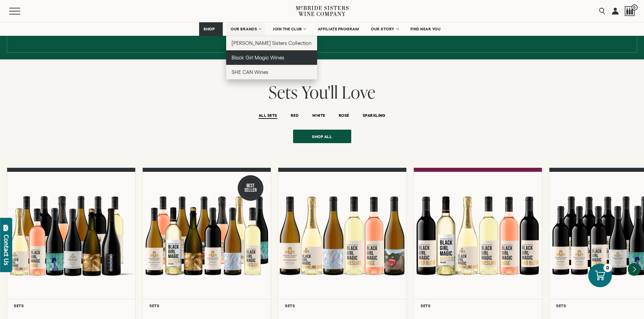  Describe the element at coordinates (384, 29) in the screenshot. I see `a: OUR STORY` at that location.